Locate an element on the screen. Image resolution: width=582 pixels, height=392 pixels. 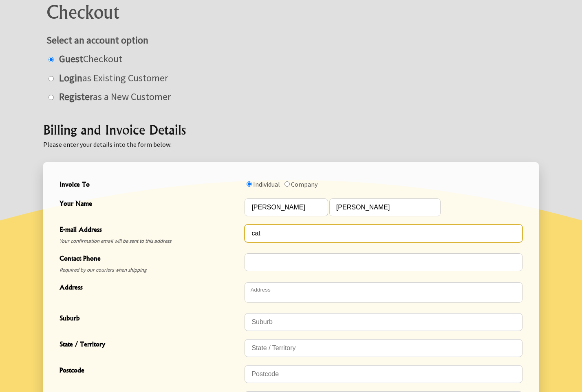
span: Contact Phone is located at coordinates (150, 259).